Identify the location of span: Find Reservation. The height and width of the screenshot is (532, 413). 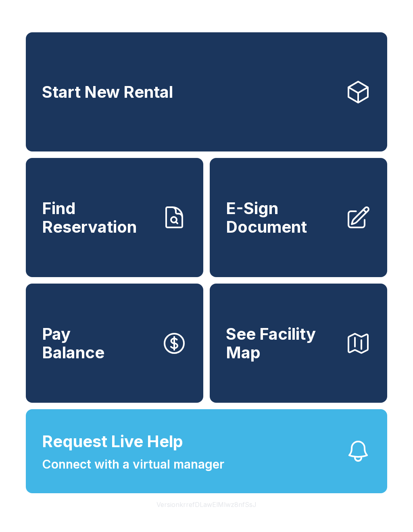
(98, 217).